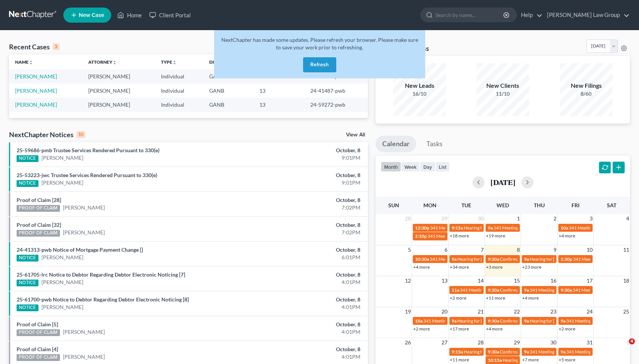 This screenshot has height=364, width=639. Describe the element at coordinates (459, 329) in the screenshot. I see `a: +17 more` at that location.